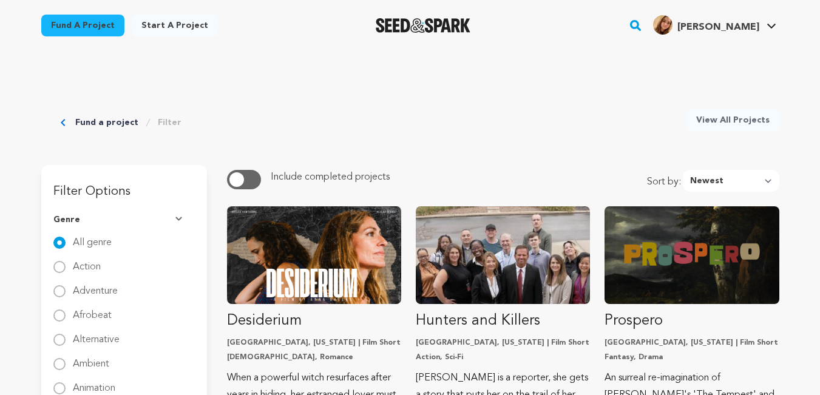  What do you see at coordinates (96, 335) in the screenshot?
I see `label: Alternative` at bounding box center [96, 335].